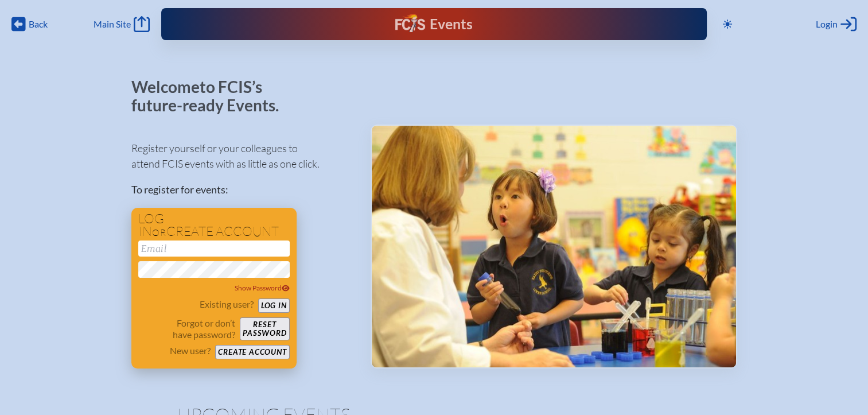 The image size is (868, 415). What do you see at coordinates (554, 247) in the screenshot?
I see `img: Events` at bounding box center [554, 247].